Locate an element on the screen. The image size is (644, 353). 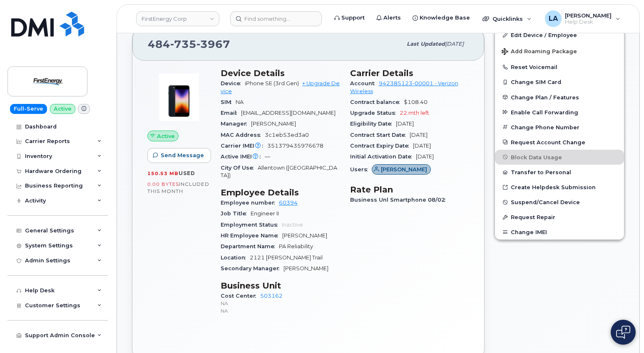
a: Alerts is located at coordinates (388, 18).